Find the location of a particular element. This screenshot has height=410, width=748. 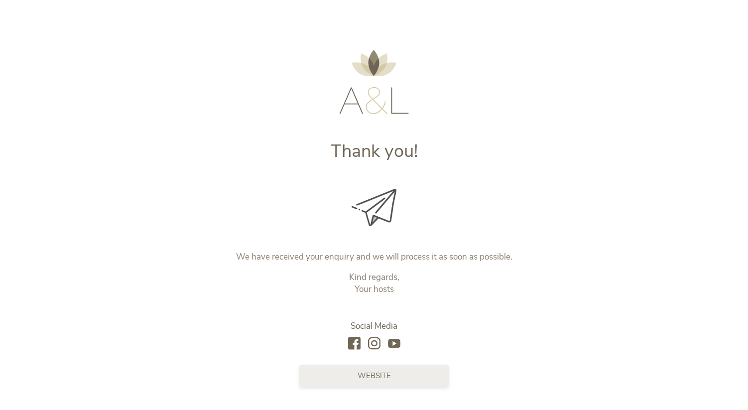

a: facebook is located at coordinates (354, 344).